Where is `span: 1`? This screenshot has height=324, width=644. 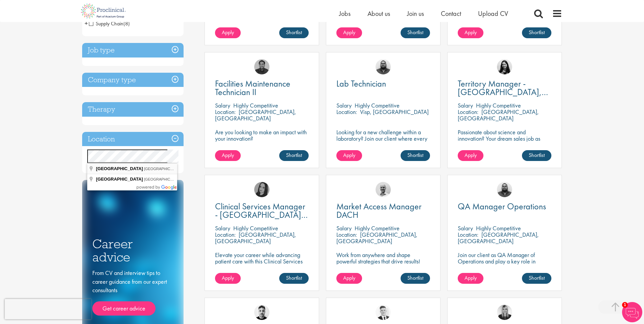 span: 1 is located at coordinates (625, 304).